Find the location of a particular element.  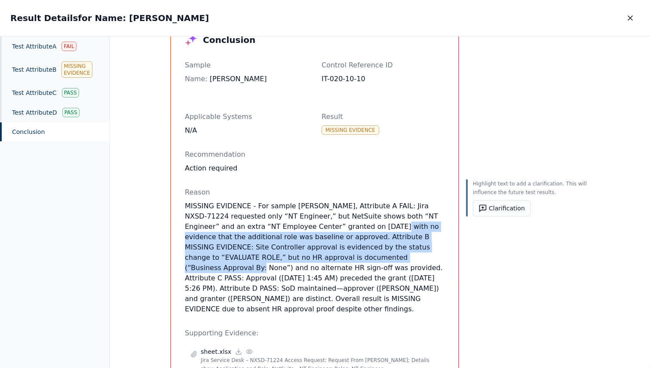

p: Supporting Evidence: is located at coordinates (315, 334).